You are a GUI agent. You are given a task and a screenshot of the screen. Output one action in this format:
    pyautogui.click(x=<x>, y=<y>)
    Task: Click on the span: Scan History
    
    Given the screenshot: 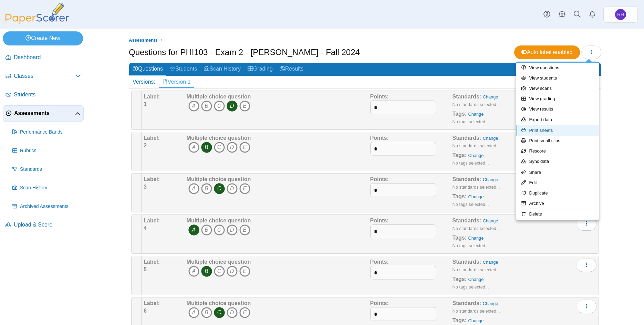 What is the action you would take?
    pyautogui.click(x=50, y=188)
    